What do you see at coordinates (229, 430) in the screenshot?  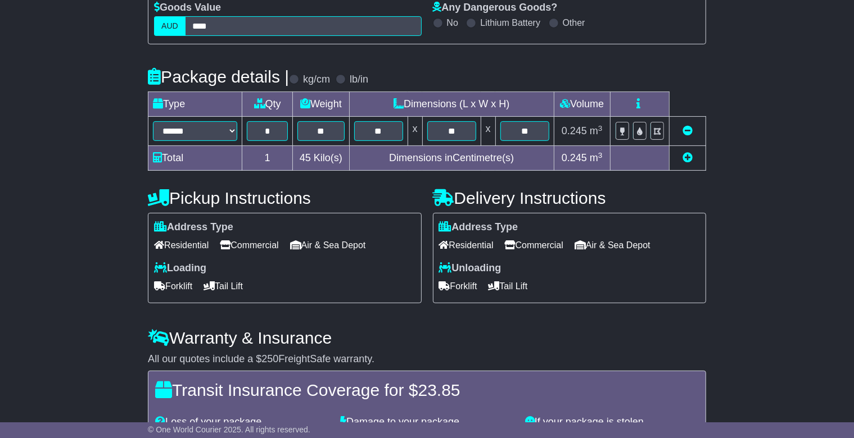 I see `span: © One World Courier 2025. All rights reserved.` at bounding box center [229, 430].